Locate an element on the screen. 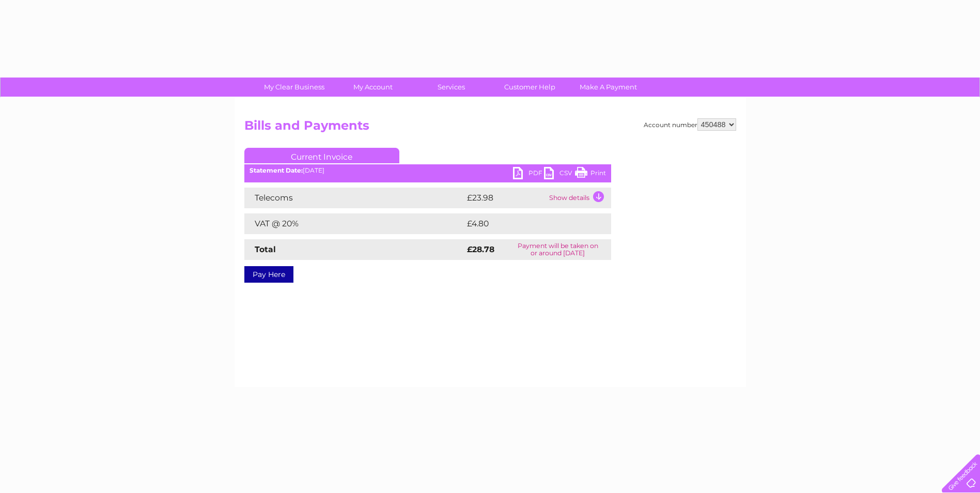 Image resolution: width=980 pixels, height=493 pixels. a: Pay Here is located at coordinates (268, 275).